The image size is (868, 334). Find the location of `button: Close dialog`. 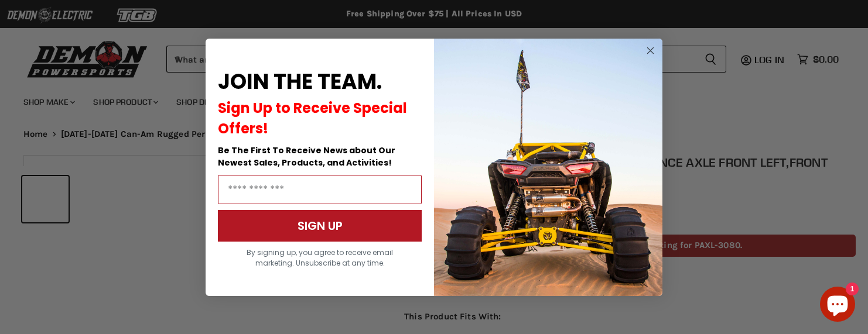

button: Close dialog is located at coordinates (650, 50).